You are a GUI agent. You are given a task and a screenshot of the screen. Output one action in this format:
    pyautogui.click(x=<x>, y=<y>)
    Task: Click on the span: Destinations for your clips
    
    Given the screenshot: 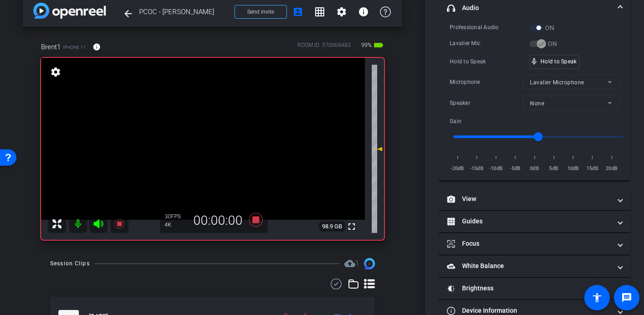 What is the action you would take?
    pyautogui.click(x=351, y=263)
    